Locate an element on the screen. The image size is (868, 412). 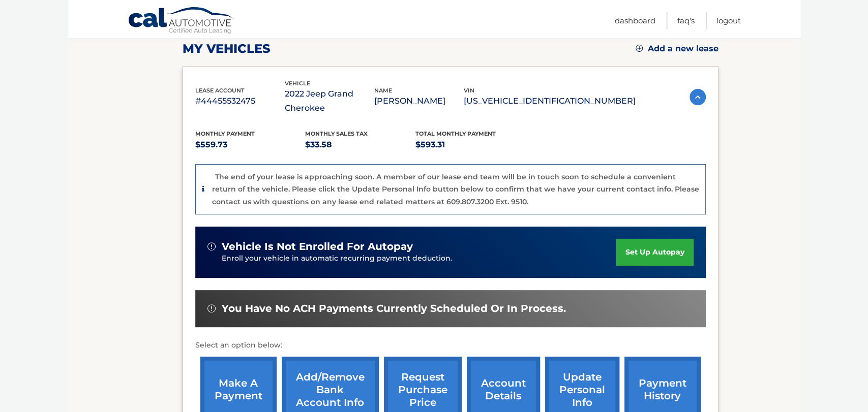
p: $559.73 is located at coordinates (250, 145).